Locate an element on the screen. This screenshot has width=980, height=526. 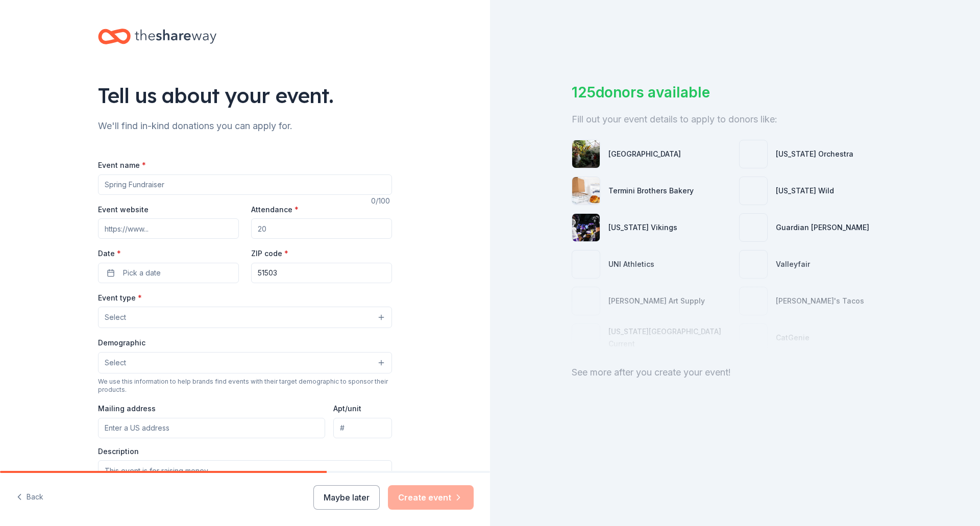
img: photo for Minnesota Vikings is located at coordinates (586, 228).